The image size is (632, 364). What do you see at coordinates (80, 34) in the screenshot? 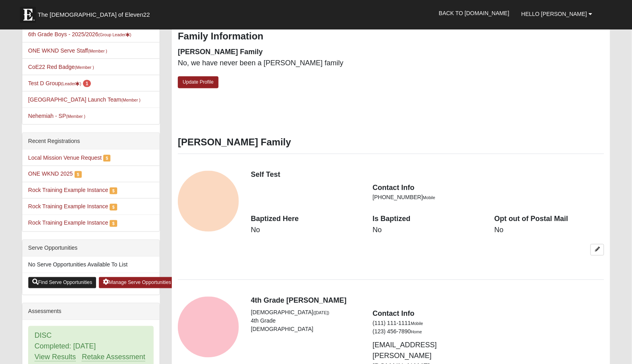
I see `a: 6th Grade Boys - 2025/2026(Group Leader)` at bounding box center [80, 34].